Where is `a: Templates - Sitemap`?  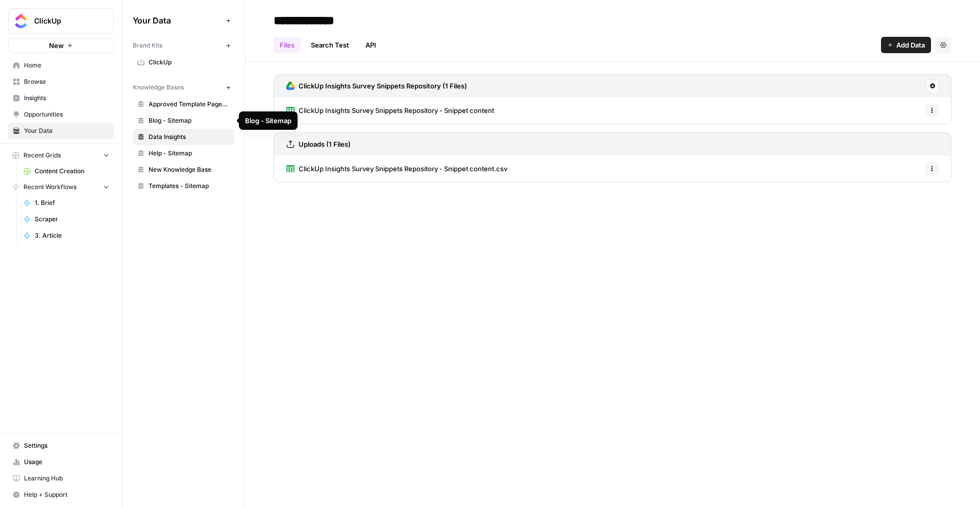
a: Templates - Sitemap is located at coordinates (183, 186).